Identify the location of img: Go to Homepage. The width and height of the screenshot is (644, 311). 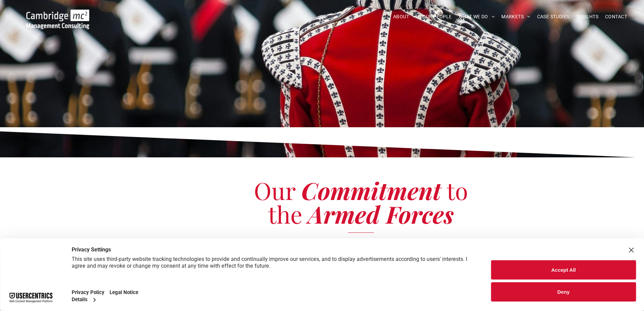
(57, 19).